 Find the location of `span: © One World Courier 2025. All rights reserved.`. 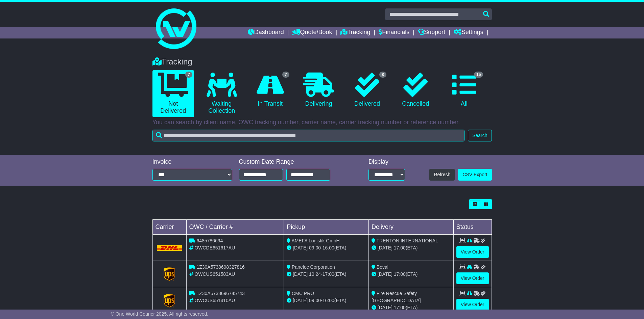

span: © One World Courier 2025. All rights reserved. is located at coordinates (159, 314).